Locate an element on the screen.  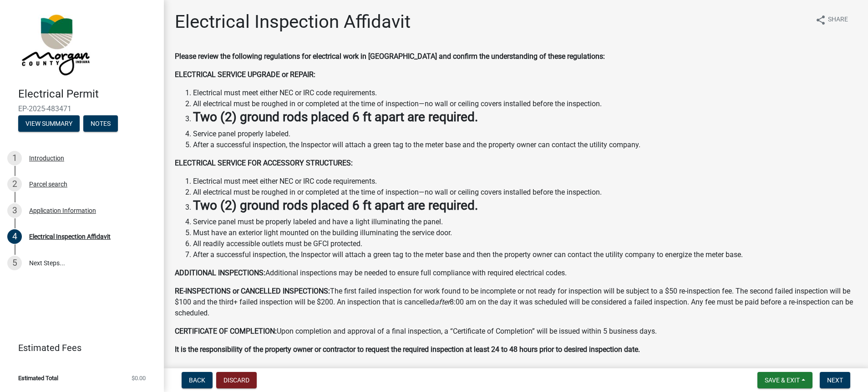
button: Next is located at coordinates (834, 379).